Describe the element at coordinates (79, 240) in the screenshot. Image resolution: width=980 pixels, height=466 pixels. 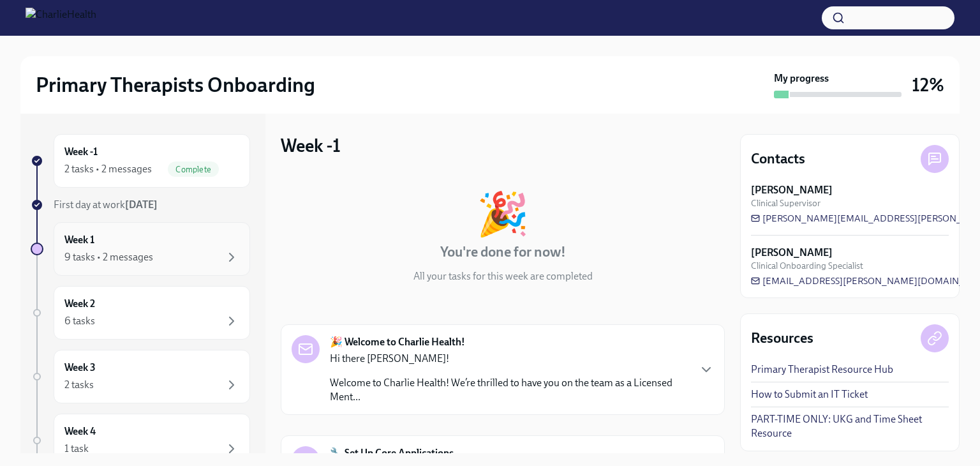
I see `h6: Week 1` at that location.